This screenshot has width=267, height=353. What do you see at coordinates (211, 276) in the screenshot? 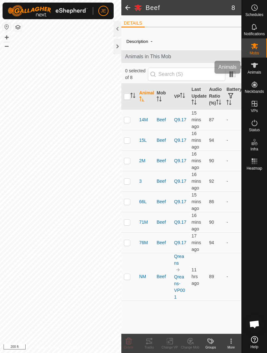
I see `span: 89` at bounding box center [211, 276].